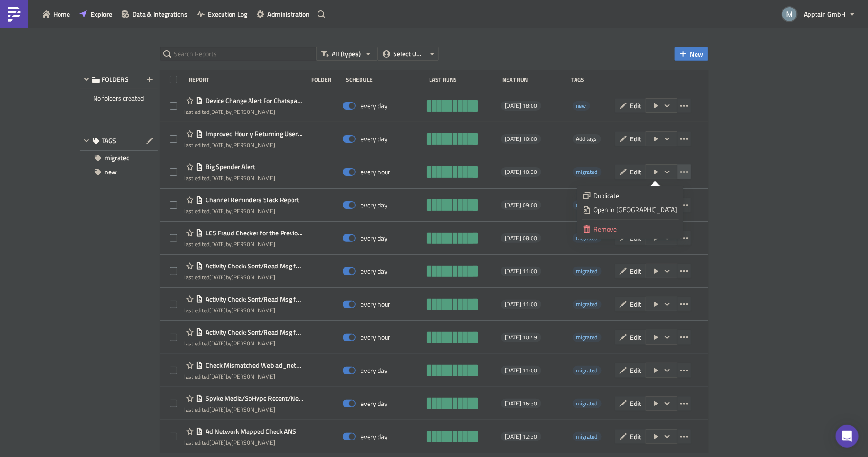 This screenshot has height=457, width=868. I want to click on button: migrated, so click(119, 158).